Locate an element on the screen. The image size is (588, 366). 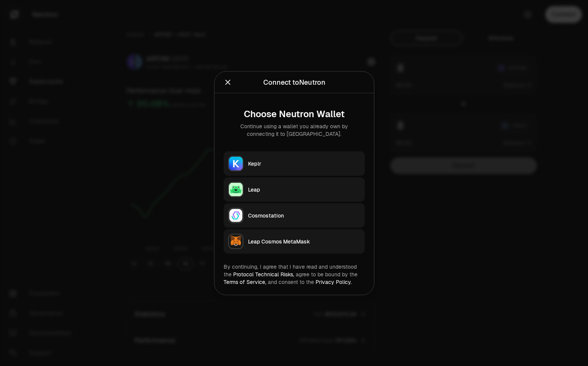
div: By continuing, I agree that I have read and understood the agree to be bound by the and consent t... is located at coordinates (294, 274).